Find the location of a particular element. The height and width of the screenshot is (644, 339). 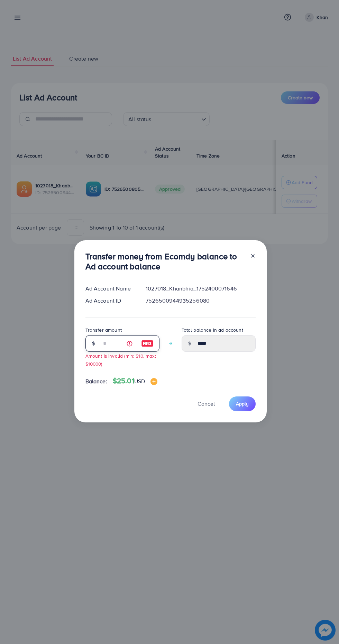

h3: Transfer money from Ecomdy balance to Ad account balance is located at coordinates (165, 262).